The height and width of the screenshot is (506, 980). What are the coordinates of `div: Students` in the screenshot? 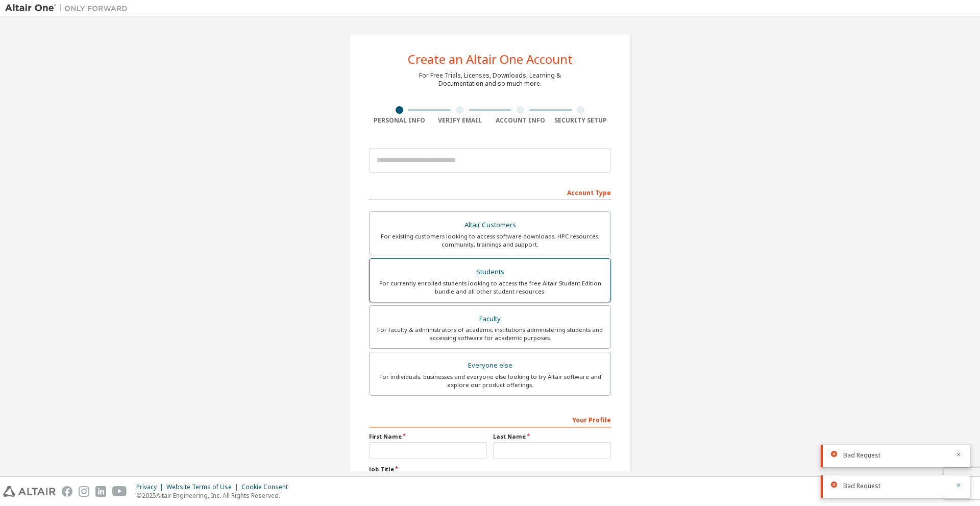 It's located at (490, 272).